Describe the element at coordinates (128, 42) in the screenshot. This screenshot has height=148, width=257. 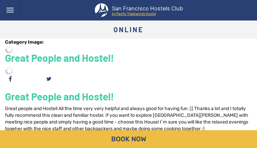
I see `div: Category Image:` at that location.